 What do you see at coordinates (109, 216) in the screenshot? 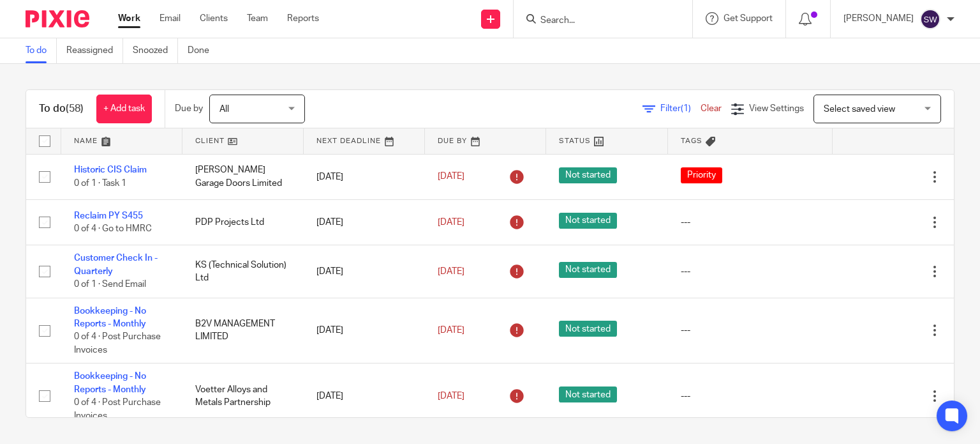
I see `a: Reclaim PY S455` at bounding box center [109, 216].